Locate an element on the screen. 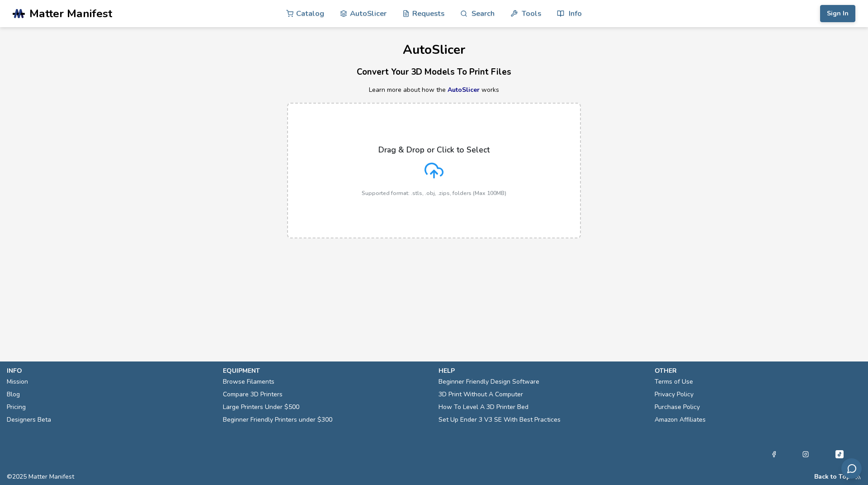 Image resolution: width=868 pixels, height=485 pixels. a: How To Level A 3D Printer Bed is located at coordinates (483, 407).